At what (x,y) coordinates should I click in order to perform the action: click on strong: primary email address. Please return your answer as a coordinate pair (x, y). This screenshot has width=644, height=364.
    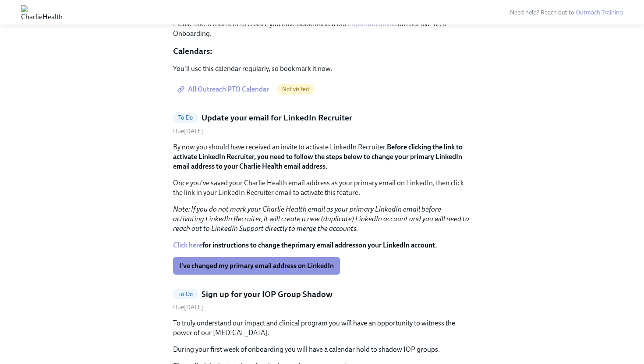
    Looking at the image, I should click on (325, 245).